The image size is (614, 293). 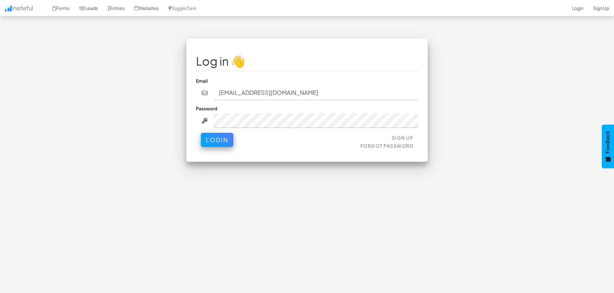 I want to click on button: Login, so click(x=217, y=140).